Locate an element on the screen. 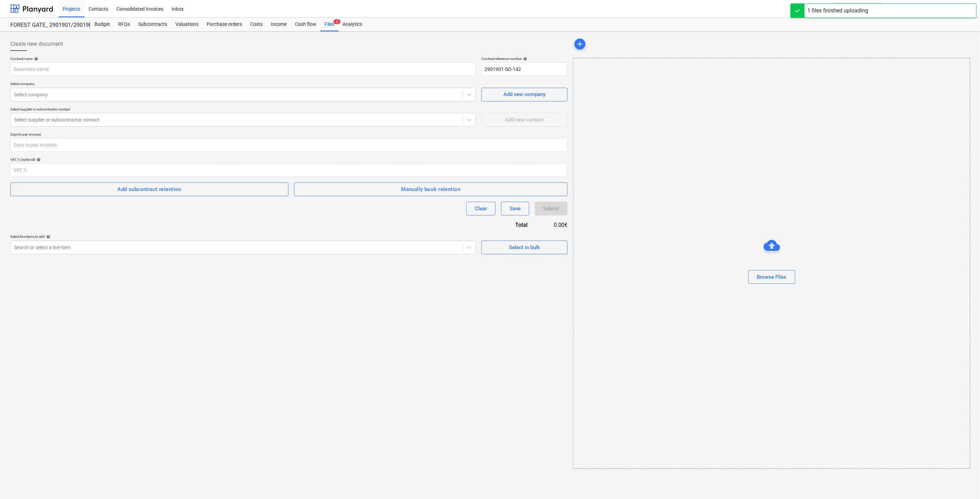 This screenshot has width=980, height=499. button: Add new company is located at coordinates (525, 95).